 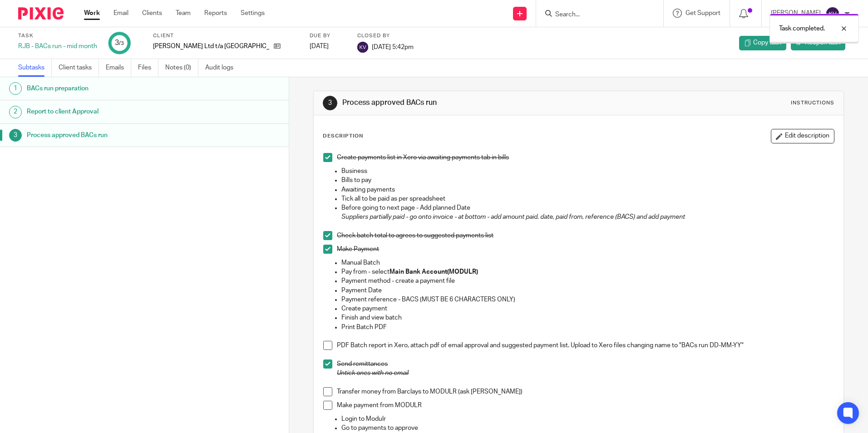 What do you see at coordinates (813, 103) in the screenshot?
I see `div: Instructions` at bounding box center [813, 103].